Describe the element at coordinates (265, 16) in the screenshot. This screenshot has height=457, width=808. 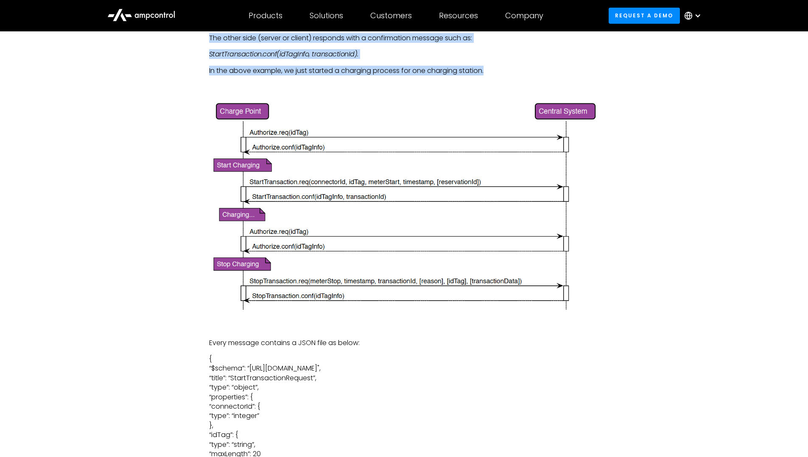
I see `div: Products` at that location.